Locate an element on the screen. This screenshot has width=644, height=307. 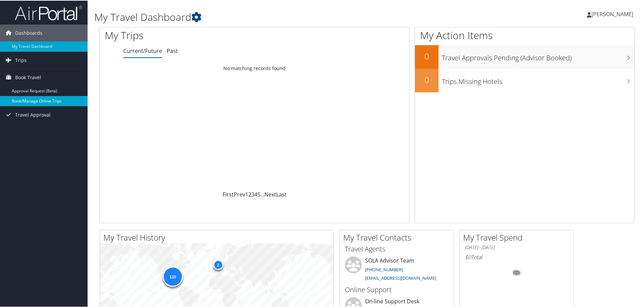
a: 0Travel Approvals Pending (Advisor Booked) is located at coordinates (525, 56).